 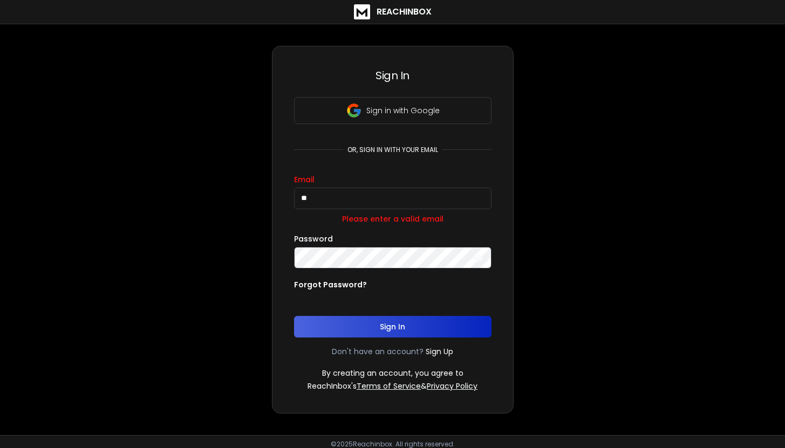 What do you see at coordinates (304, 180) in the screenshot?
I see `label: Email` at bounding box center [304, 180].